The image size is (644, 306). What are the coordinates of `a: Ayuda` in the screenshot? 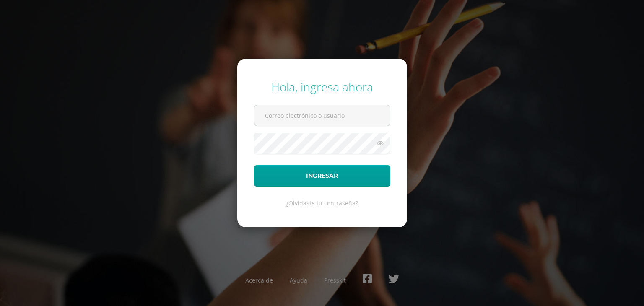 It's located at (299, 280).